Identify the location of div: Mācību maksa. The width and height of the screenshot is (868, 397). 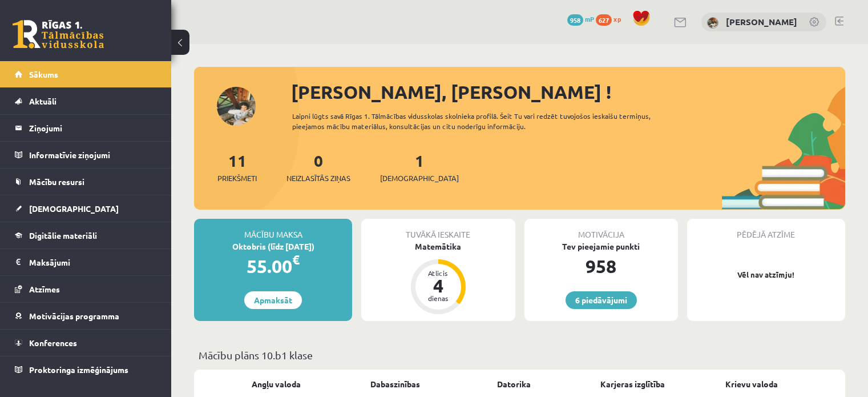
(273, 230).